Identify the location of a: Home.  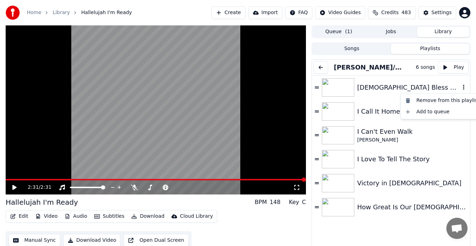
(34, 13).